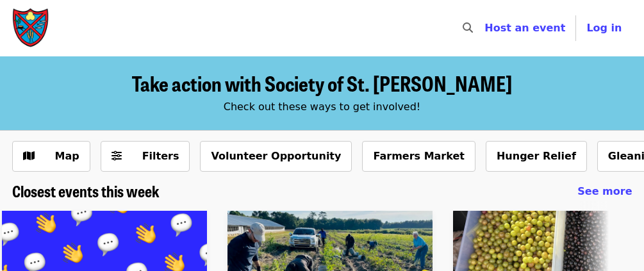 The height and width of the screenshot is (271, 644). What do you see at coordinates (525, 27) in the screenshot?
I see `span: Host an event` at bounding box center [525, 27].